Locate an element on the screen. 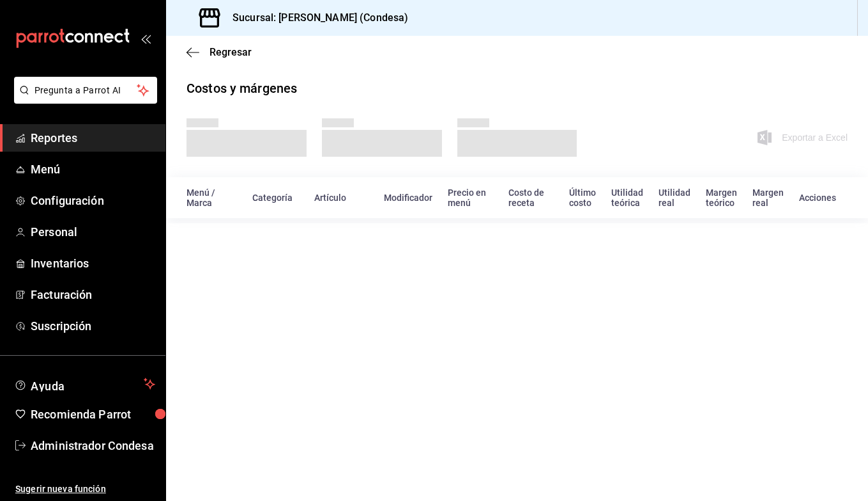 Image resolution: width=868 pixels, height=501 pixels. span: Recomienda Parrot is located at coordinates (93, 413).